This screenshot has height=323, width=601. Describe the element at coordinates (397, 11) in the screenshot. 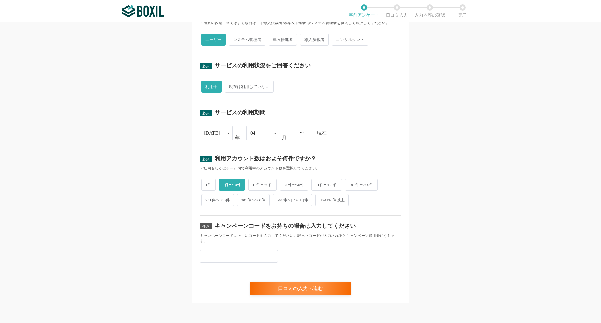

I see `li: 口コミ入力` at that location.